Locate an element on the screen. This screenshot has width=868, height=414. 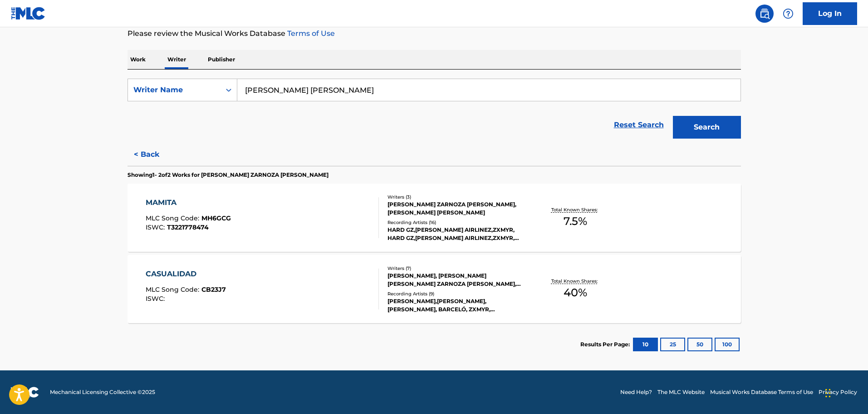
div: MAMITA is located at coordinates (189, 203).